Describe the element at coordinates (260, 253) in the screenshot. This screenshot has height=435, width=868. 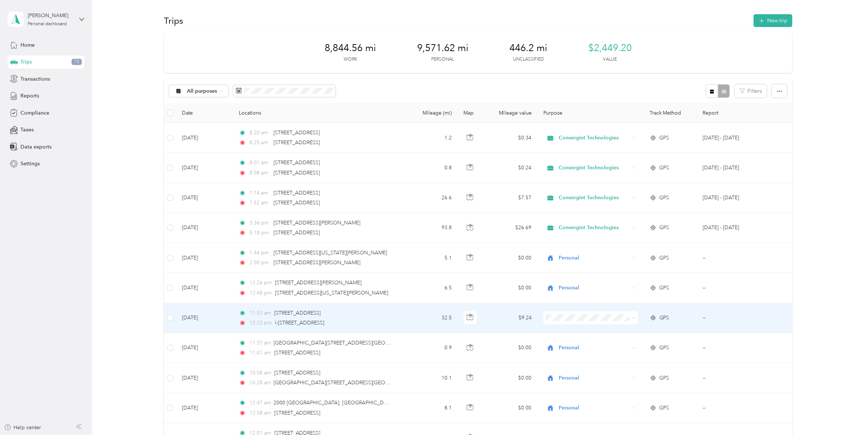
I see `span: 1:44 pm` at that location.